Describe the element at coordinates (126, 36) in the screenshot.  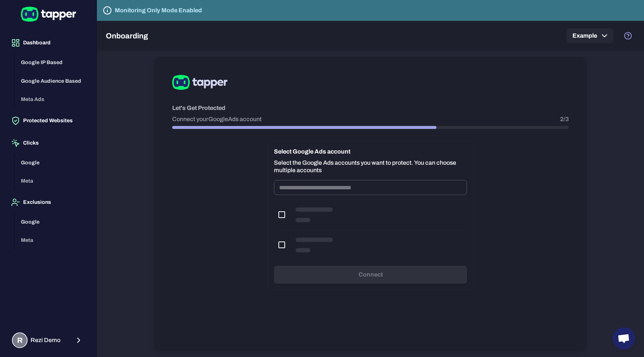
I see `h5: Onboarding` at that location.